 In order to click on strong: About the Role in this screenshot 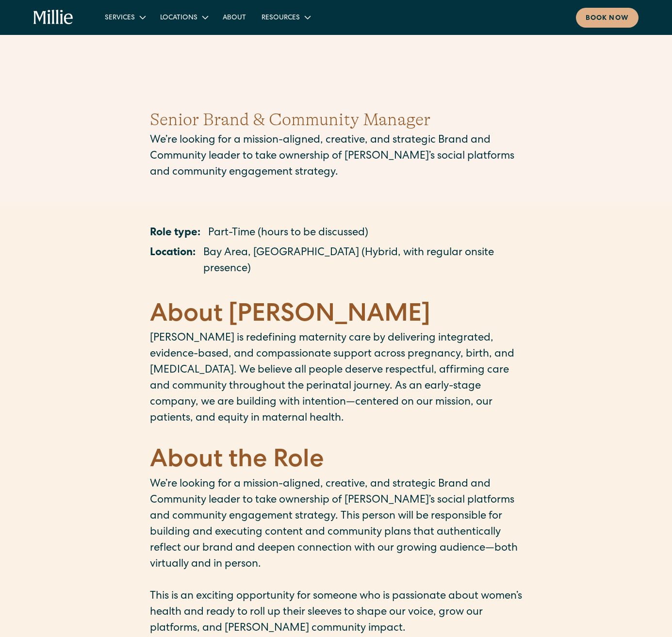, I will do `click(236, 461)`.